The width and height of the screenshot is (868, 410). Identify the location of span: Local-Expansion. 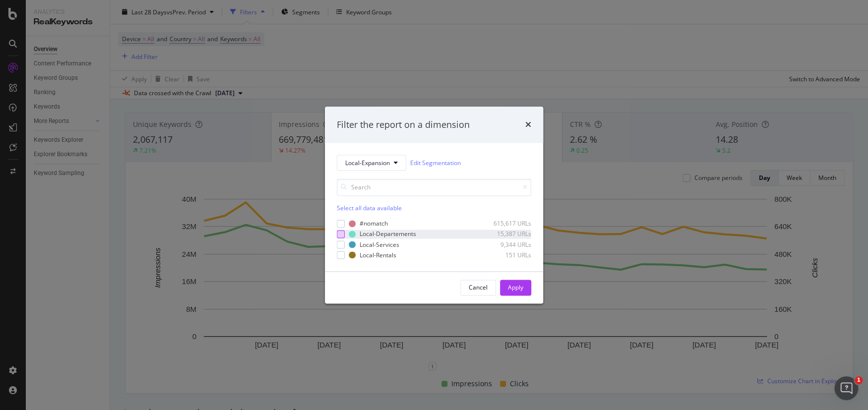
(367, 162).